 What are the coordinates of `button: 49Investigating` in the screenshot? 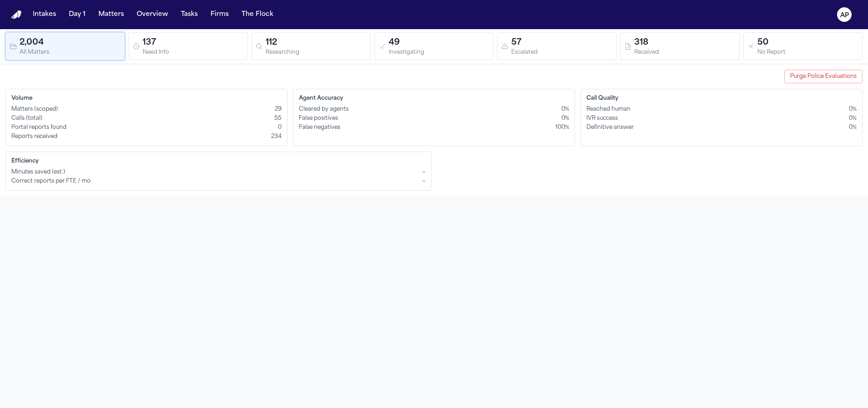 It's located at (434, 46).